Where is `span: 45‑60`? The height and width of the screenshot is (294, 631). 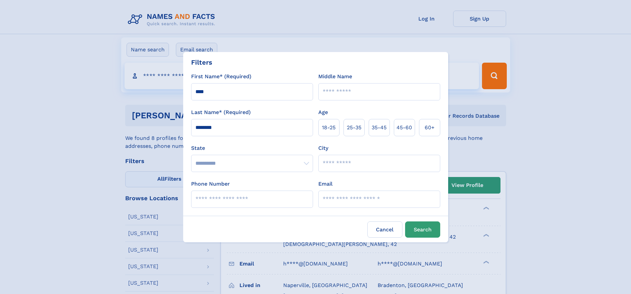 span: 45‑60 is located at coordinates (404, 128).